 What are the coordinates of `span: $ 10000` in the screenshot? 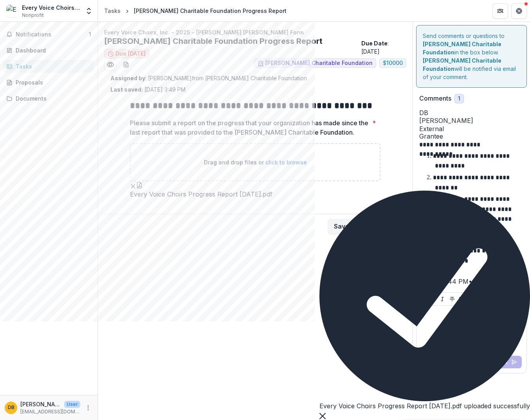 It's located at (392, 63).